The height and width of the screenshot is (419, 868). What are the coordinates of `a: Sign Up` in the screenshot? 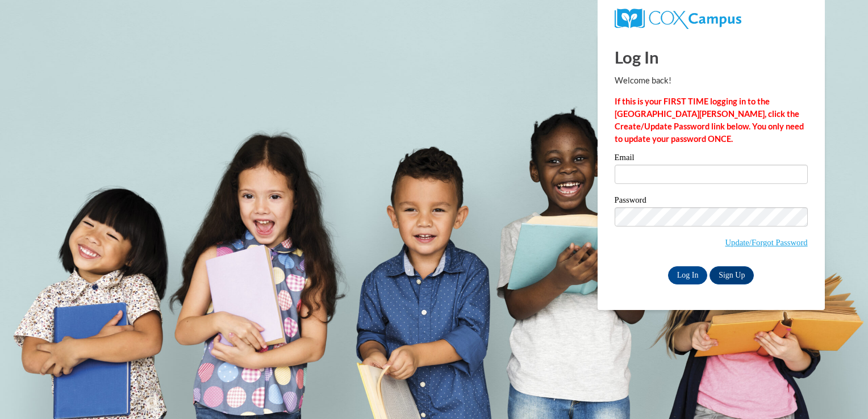 It's located at (731, 275).